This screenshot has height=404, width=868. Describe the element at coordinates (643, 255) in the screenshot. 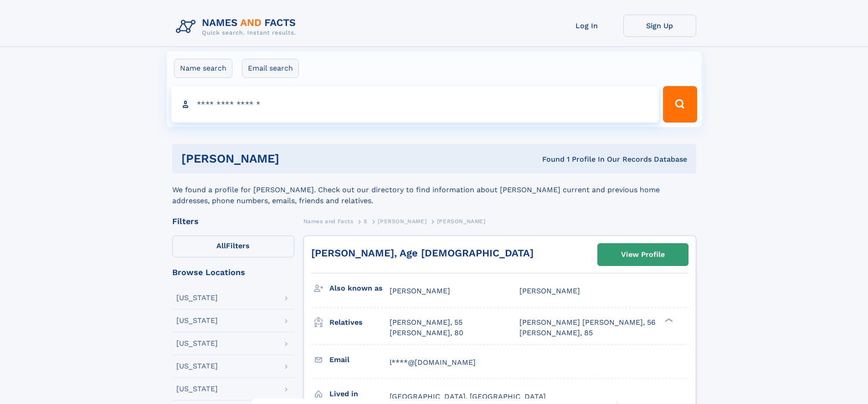

I see `div: View Profile` at that location.